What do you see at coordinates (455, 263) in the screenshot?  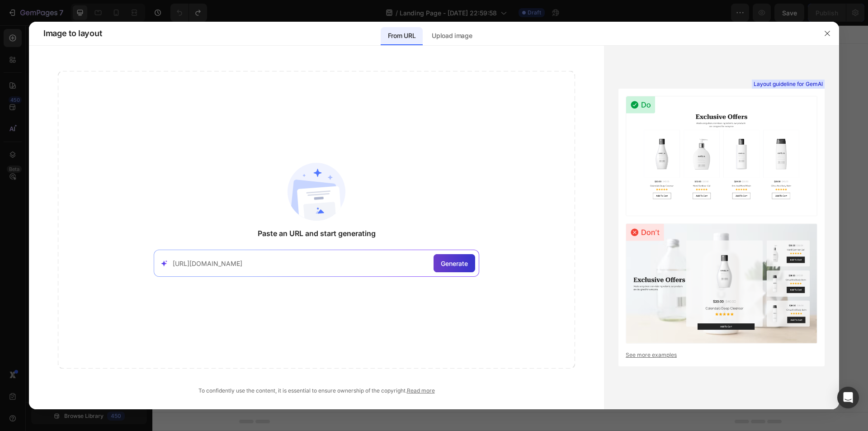 I see `span: Generate` at bounding box center [455, 263].